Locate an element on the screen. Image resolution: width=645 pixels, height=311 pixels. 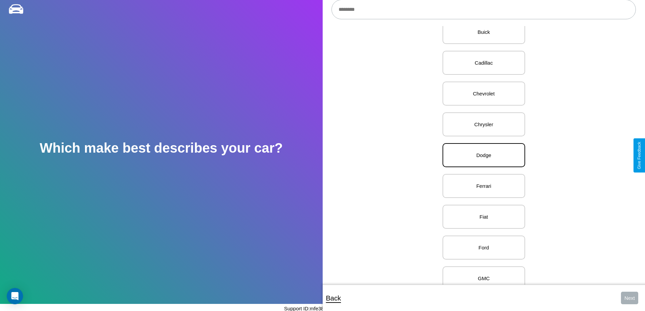
button: Next is located at coordinates (629, 298).